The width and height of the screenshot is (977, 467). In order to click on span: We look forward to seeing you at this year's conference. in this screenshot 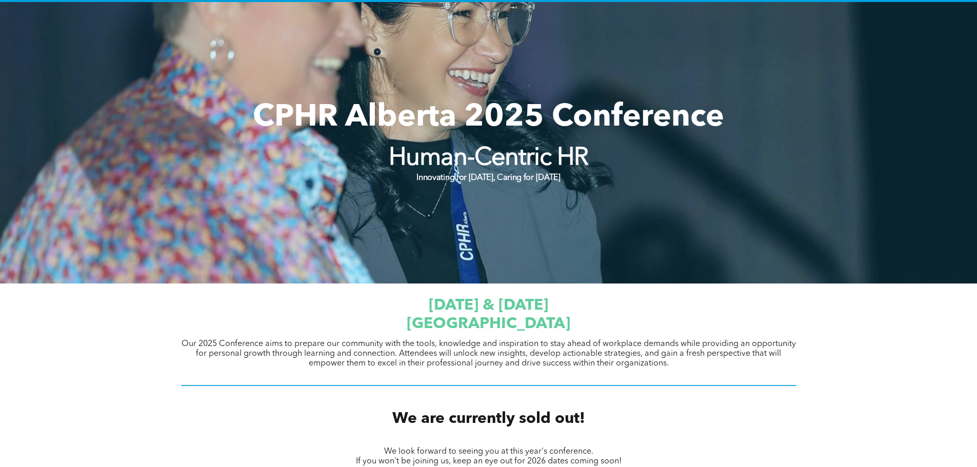, I will do `click(489, 452)`.